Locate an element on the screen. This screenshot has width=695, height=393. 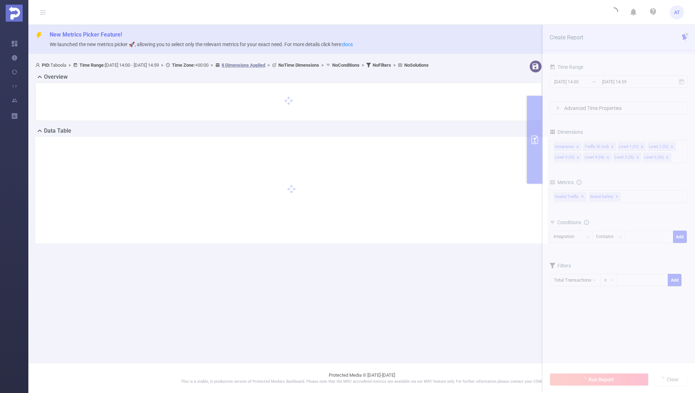
span: We launched the new metrics picker 🚀, allowing you to select only the relevant metrics for your e... is located at coordinates (201, 44).